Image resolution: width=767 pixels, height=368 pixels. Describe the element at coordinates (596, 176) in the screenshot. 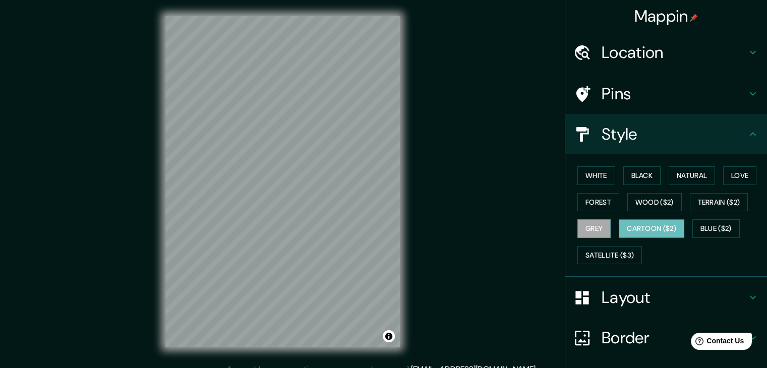

I see `button: White` at that location.